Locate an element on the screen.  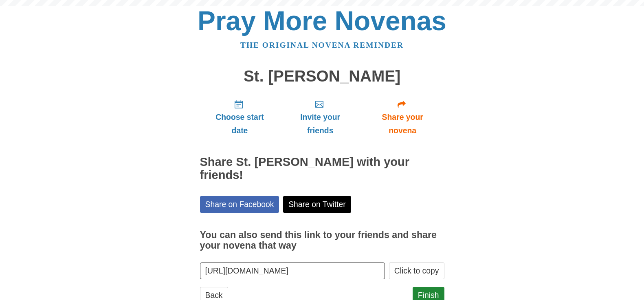
a: Pray More Novenas is located at coordinates (322, 21).